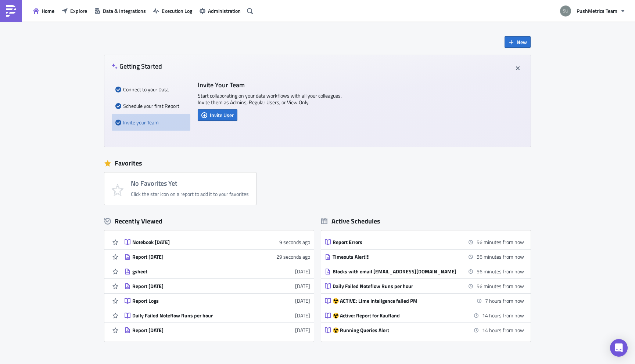 Image resolution: width=635 pixels, height=364 pixels. Describe the element at coordinates (190, 194) in the screenshot. I see `div: Click the star icon on a report to add it to your favorites` at that location.